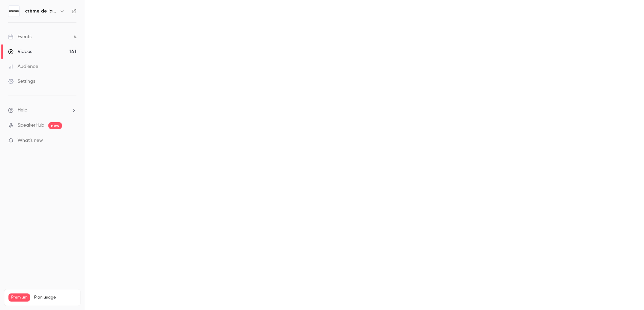  Describe the element at coordinates (31, 126) in the screenshot. I see `a: SpeakerHub` at that location.